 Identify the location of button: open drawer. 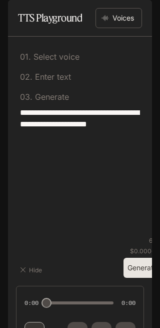
(17, 14).